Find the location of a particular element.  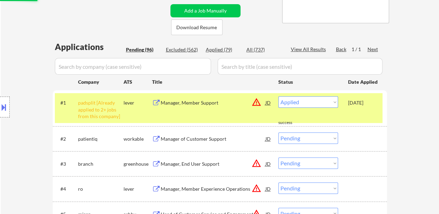

div: workable is located at coordinates (138, 139).